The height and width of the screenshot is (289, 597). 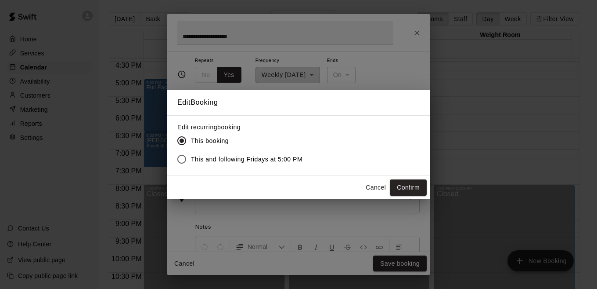 I want to click on h2: Edit Booking, so click(x=299, y=102).